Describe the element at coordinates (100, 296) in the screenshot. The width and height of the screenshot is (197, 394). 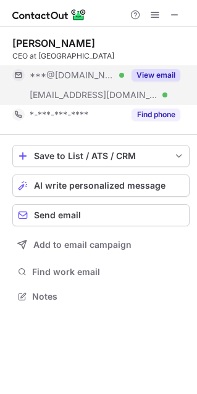
I see `button: Notes` at that location.